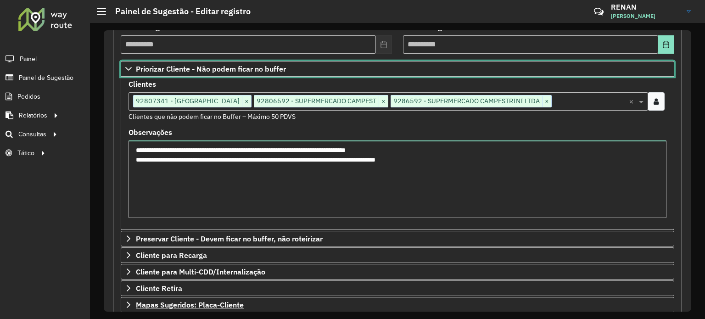  Describe the element at coordinates (159, 288) in the screenshot. I see `span: Cliente Retira` at that location.